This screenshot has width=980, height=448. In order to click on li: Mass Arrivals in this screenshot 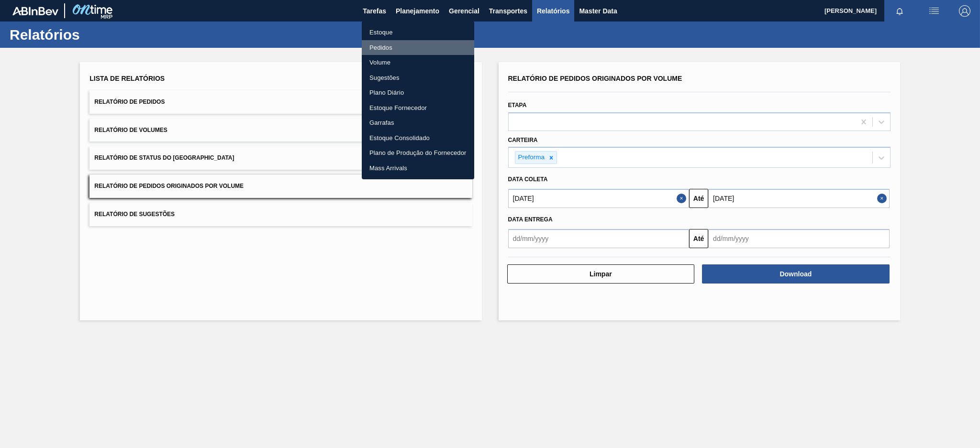, I will do `click(418, 169)`.